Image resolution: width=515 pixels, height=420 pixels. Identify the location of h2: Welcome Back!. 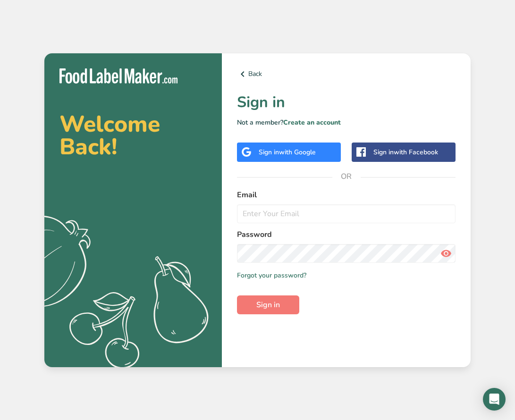
(133, 135).